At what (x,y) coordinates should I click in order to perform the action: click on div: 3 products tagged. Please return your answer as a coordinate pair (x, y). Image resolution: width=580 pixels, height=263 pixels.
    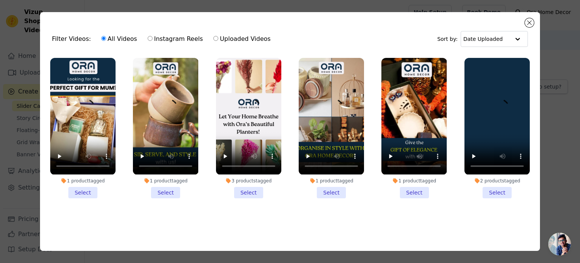
    Looking at the image, I should click on (249, 181).